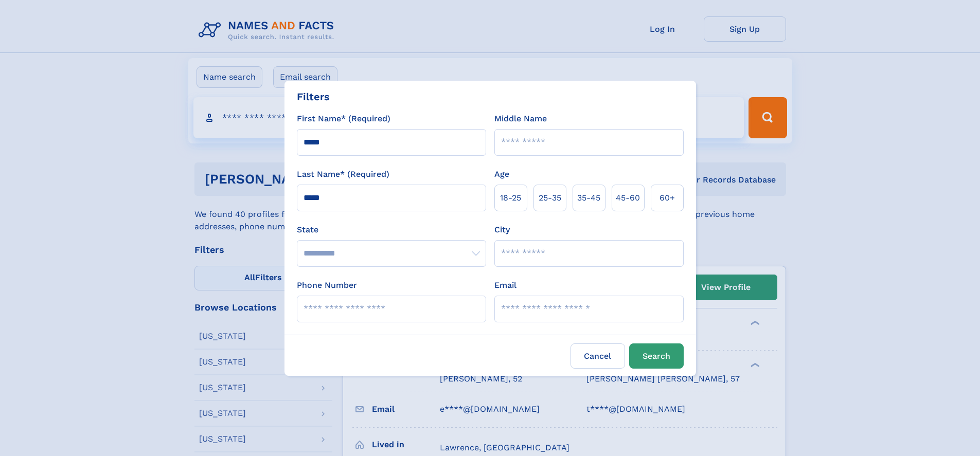 The width and height of the screenshot is (980, 456). What do you see at coordinates (502, 230) in the screenshot?
I see `label: City` at bounding box center [502, 230].